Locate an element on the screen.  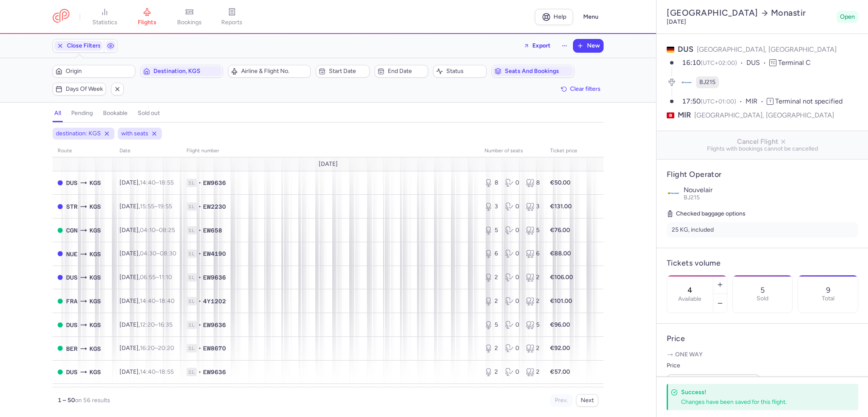
strong: €92.00 is located at coordinates (560, 347).